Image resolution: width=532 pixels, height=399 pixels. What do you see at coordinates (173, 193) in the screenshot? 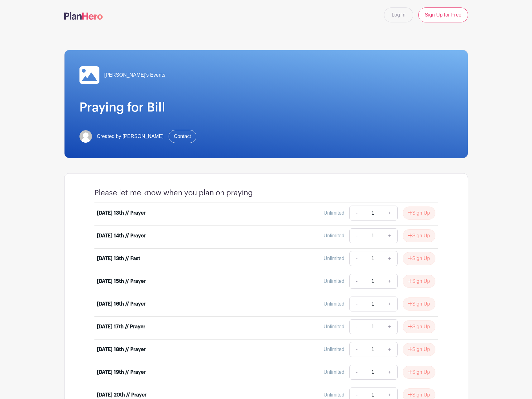
I see `h4: Please let me know when you plan on praying` at bounding box center [173, 193].